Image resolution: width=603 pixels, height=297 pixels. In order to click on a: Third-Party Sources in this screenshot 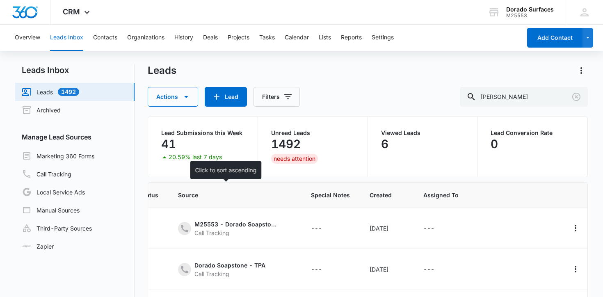, I will do `click(57, 228)`.